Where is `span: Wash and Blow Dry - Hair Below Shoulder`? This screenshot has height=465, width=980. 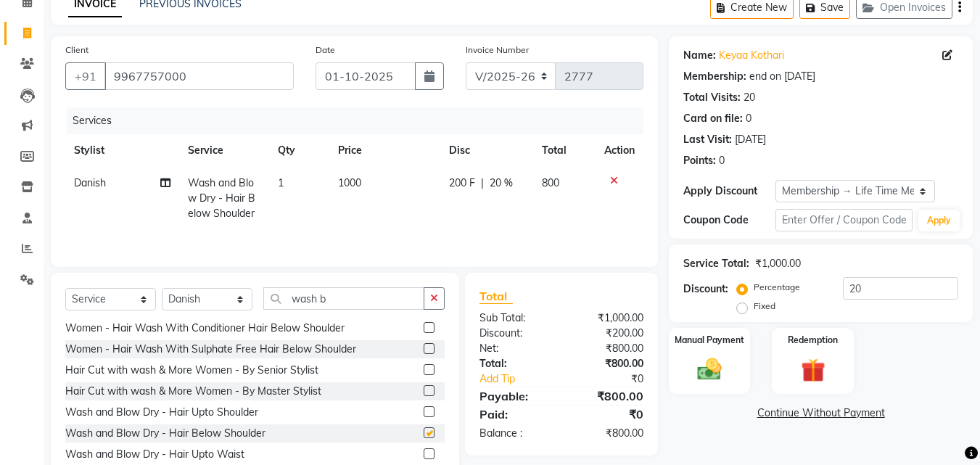
span: Wash and Blow Dry - Hair Below Shoulder is located at coordinates (221, 198).